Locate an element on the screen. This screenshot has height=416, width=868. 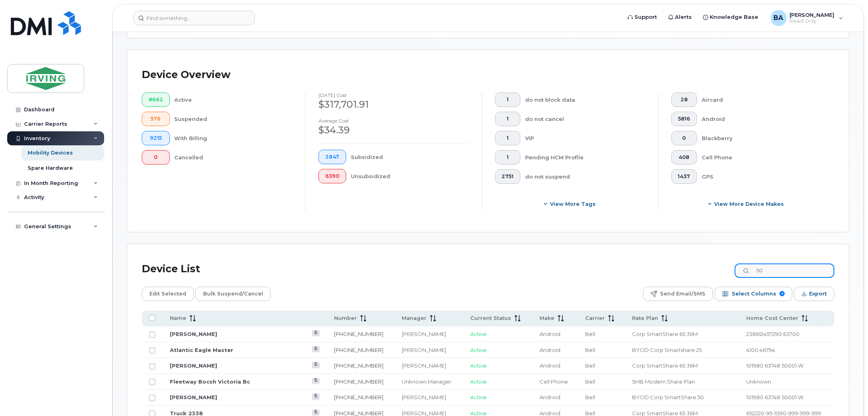
span: View more tags is located at coordinates (573, 203).